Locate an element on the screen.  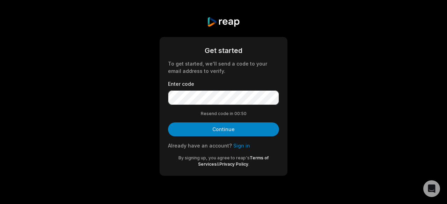
label: Enter code is located at coordinates (224, 84).